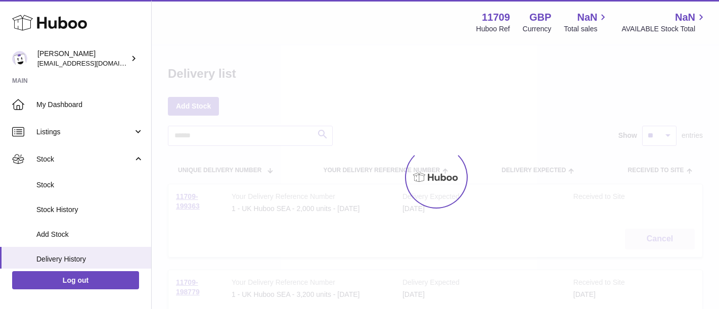 This screenshot has height=309, width=719. I want to click on div: Currency, so click(537, 29).